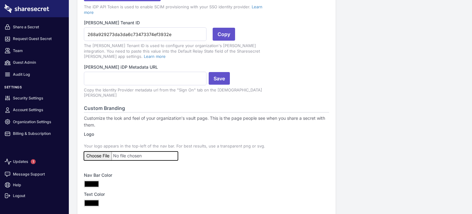  Describe the element at coordinates (34, 39) in the screenshot. I see `a: Request Guest Secret` at that location.